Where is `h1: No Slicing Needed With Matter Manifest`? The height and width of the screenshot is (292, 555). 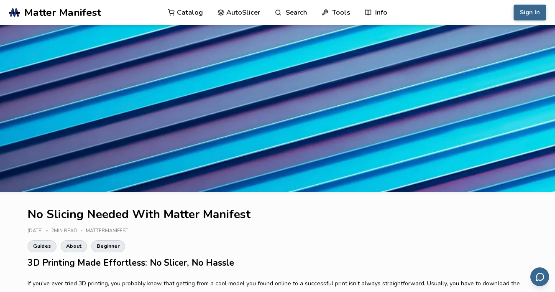 h1: No Slicing Needed With Matter Manifest is located at coordinates (277, 214).